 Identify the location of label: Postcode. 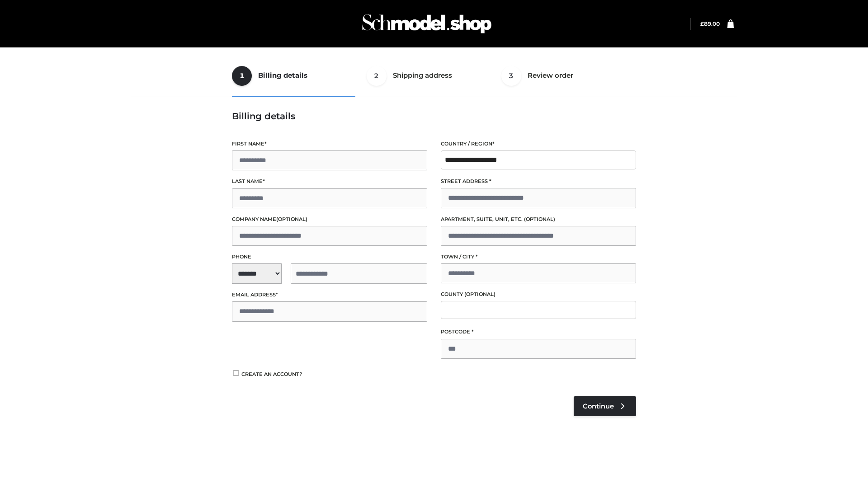
(538, 331).